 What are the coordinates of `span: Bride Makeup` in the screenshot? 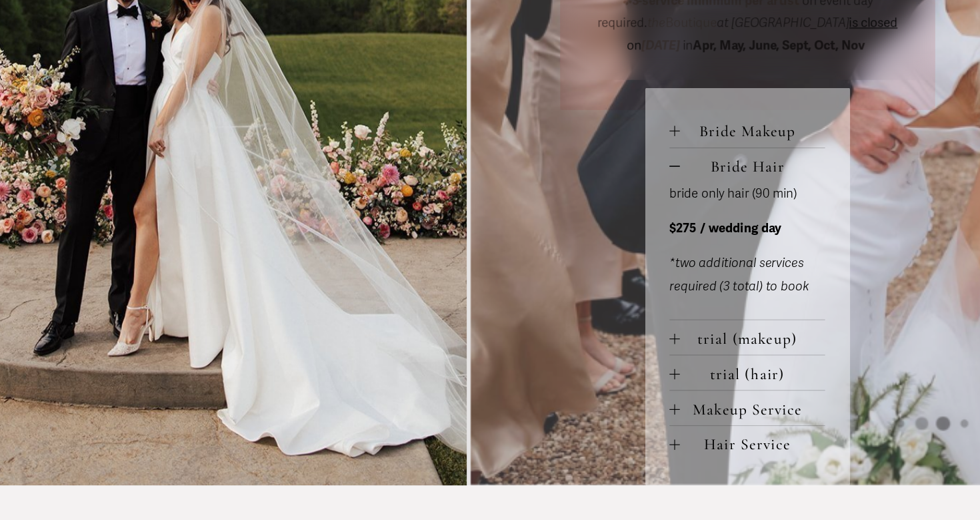 It's located at (746, 162).